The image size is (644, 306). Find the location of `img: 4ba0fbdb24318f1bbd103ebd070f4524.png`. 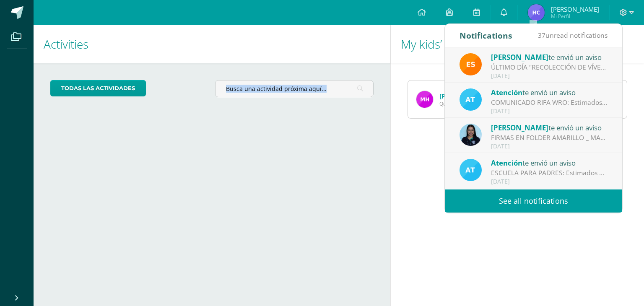

img: 4ba0fbdb24318f1bbd103ebd070f4524.png is located at coordinates (471, 64).